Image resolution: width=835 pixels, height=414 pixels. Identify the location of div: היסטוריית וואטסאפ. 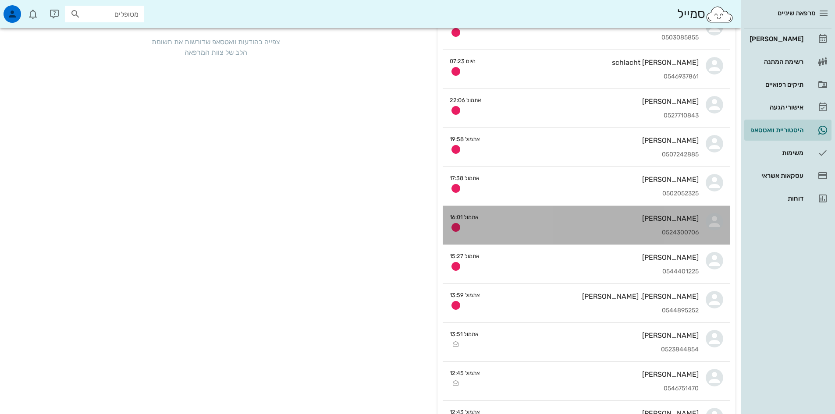
(776, 130).